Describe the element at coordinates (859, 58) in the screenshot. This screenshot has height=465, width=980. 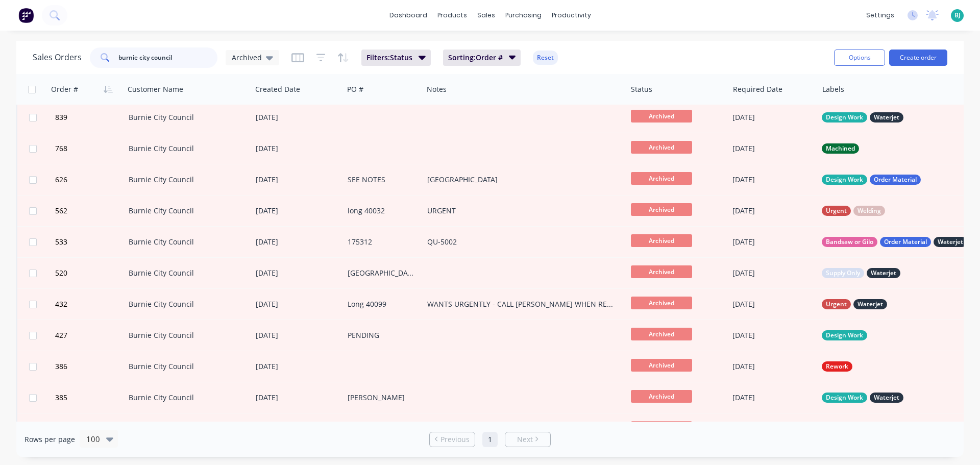
I see `button: Options` at that location.